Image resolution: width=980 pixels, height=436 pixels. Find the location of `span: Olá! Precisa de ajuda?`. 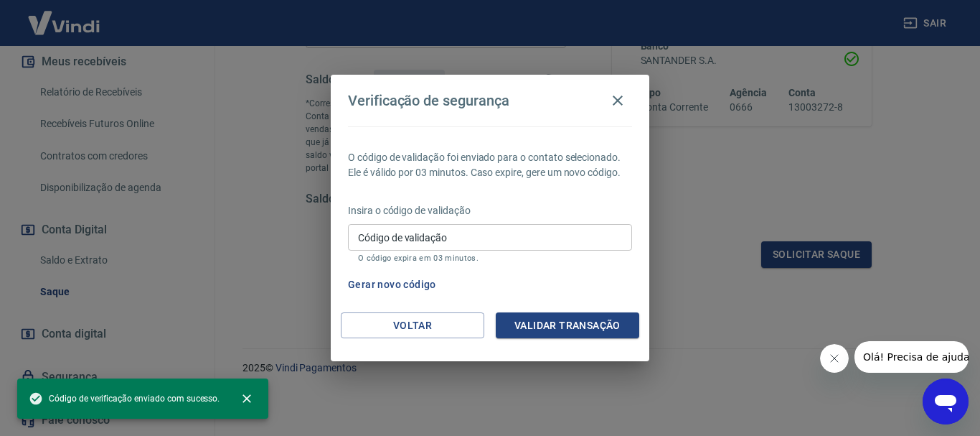

span: Olá! Precisa de ajuda? is located at coordinates (64, 16).